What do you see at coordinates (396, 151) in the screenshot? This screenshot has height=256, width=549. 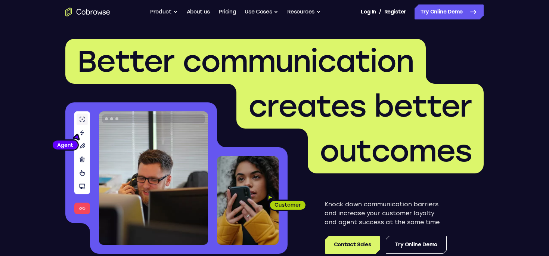 I see `span: outcomes` at bounding box center [396, 151].